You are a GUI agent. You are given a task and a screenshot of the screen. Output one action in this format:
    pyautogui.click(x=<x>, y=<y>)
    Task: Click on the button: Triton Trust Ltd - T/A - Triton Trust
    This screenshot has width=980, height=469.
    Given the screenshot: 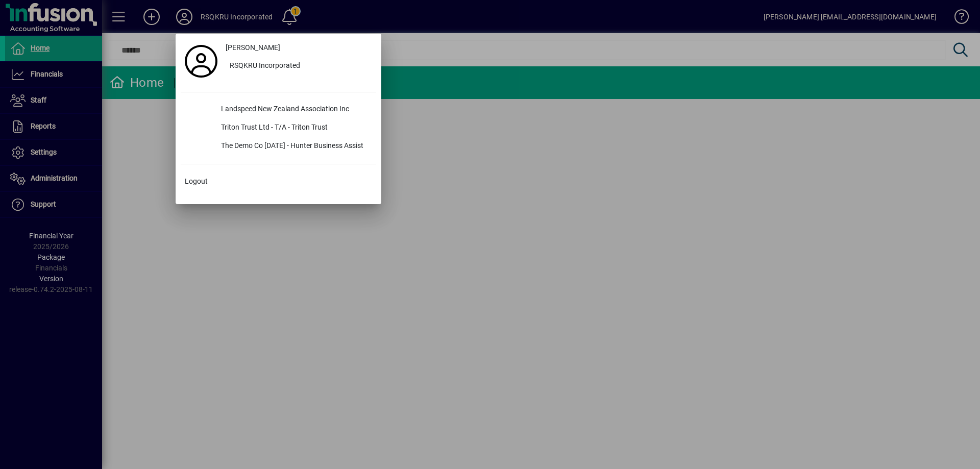 What is the action you would take?
    pyautogui.click(x=278, y=128)
    